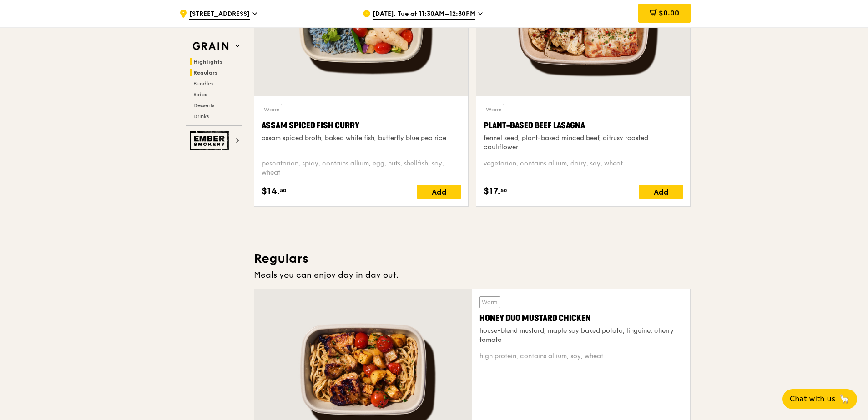 The image size is (868, 420). I want to click on span: Highlights, so click(208, 62).